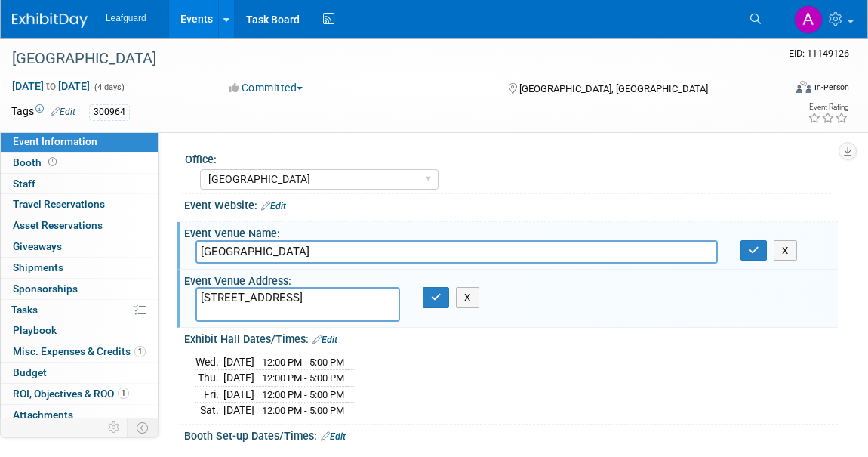 This screenshot has width=868, height=457. I want to click on td: Tags, so click(43, 112).